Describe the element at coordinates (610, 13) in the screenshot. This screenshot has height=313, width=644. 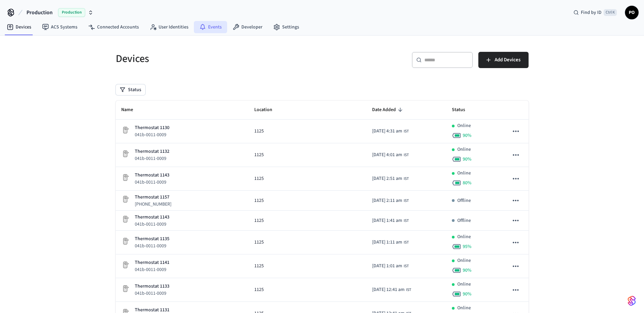
I see `span: Ctrl K` at that location.